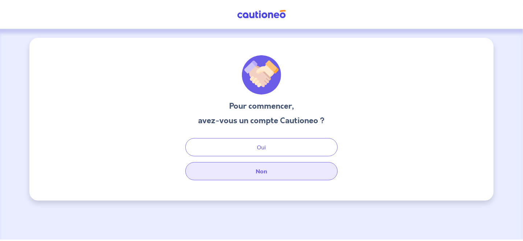 This screenshot has width=523, height=241. I want to click on img: illu_welcome.svg, so click(262, 75).